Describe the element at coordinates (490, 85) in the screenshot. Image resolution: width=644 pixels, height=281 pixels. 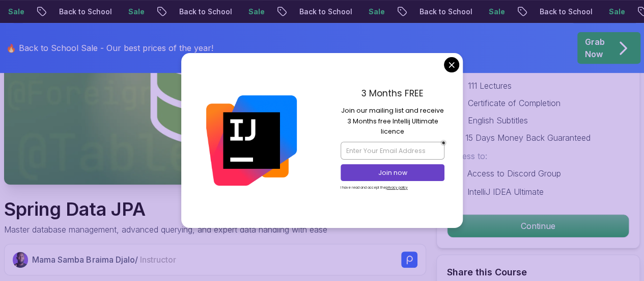
I see `p: 111 Lectures` at that location.